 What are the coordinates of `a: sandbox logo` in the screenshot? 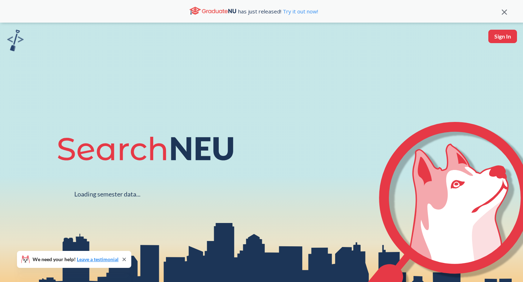 It's located at (15, 41).